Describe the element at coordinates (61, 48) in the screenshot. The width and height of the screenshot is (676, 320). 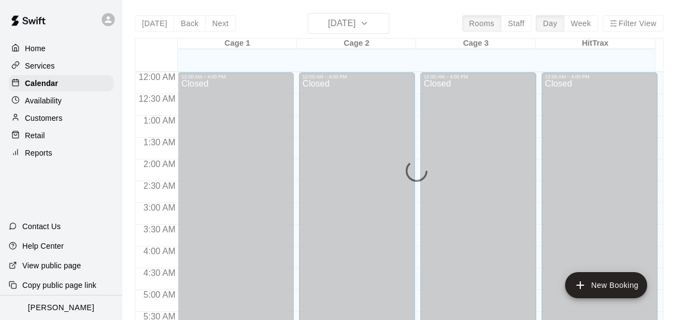
I see `a: Home` at that location.